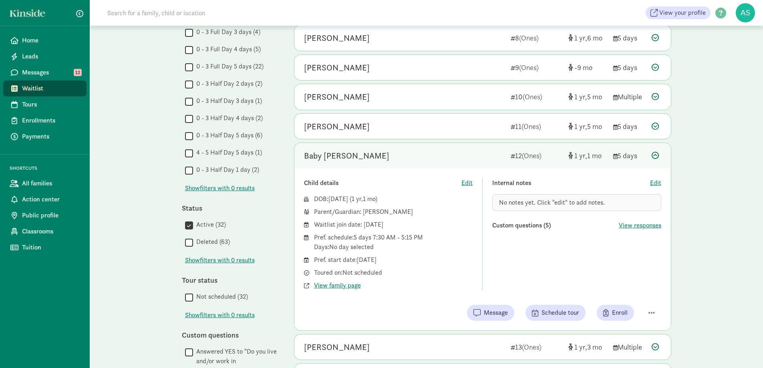  I want to click on div: 8, so click(536, 38).